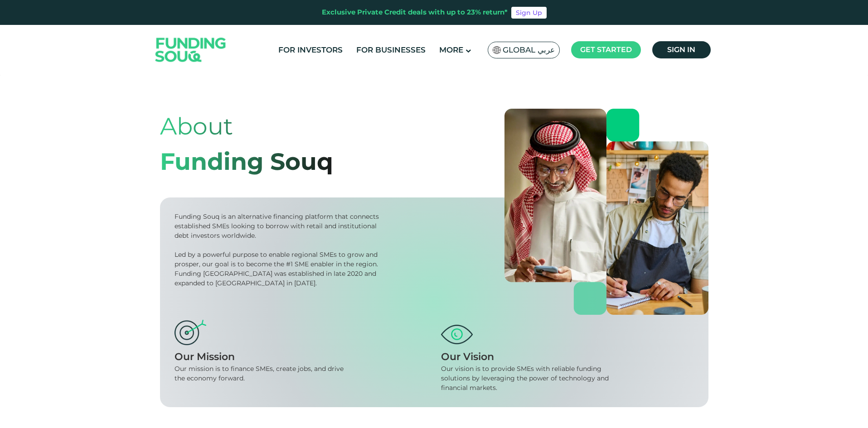  Describe the element at coordinates (191, 50) in the screenshot. I see `img: Logo` at that location.